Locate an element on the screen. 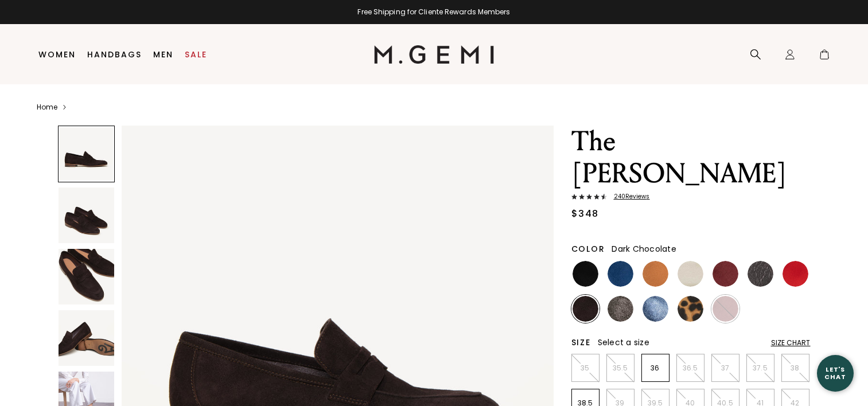  a: 240Reviews is located at coordinates (691, 198).